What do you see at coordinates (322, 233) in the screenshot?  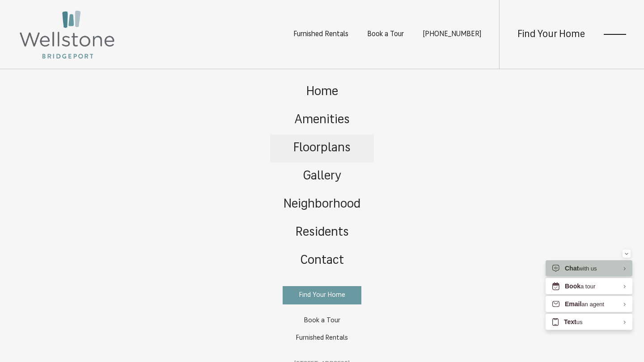 I see `a: Go to Residents` at bounding box center [322, 233].